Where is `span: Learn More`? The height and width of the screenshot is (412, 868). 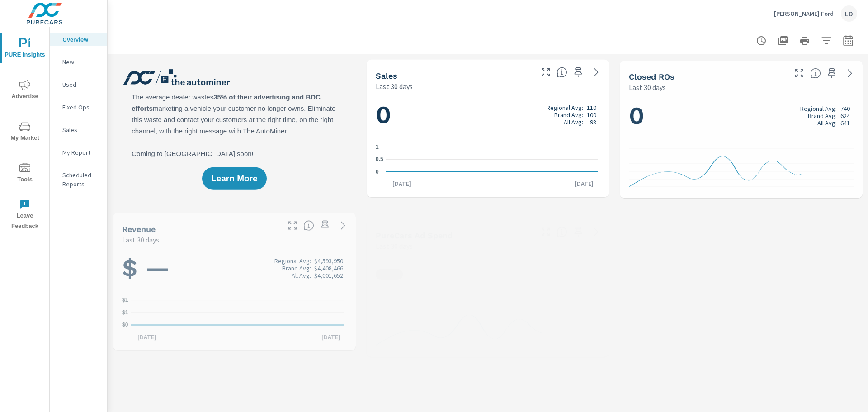
span: Learn More is located at coordinates (234, 179).